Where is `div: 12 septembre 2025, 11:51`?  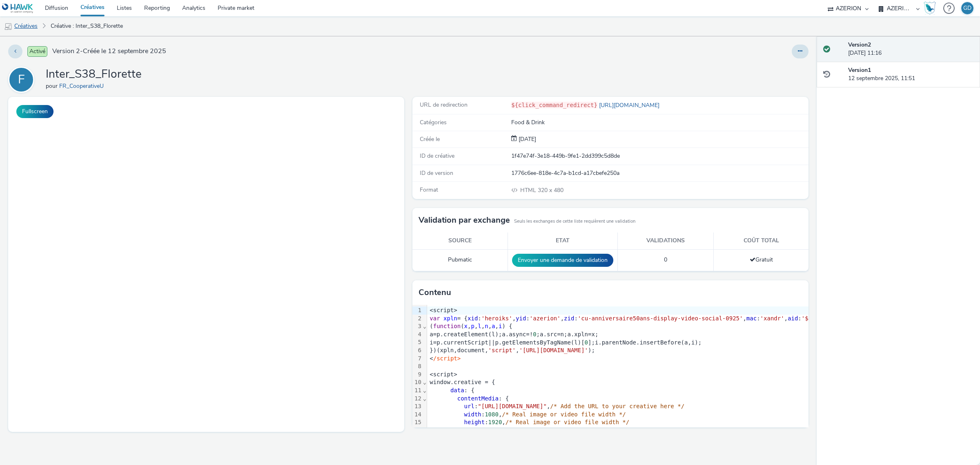 div: 12 septembre 2025, 11:51 is located at coordinates (911, 75).